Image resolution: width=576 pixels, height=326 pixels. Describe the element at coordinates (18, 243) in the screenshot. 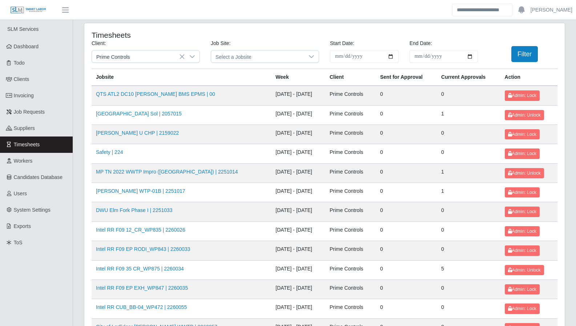

I see `span: ToS` at that location.